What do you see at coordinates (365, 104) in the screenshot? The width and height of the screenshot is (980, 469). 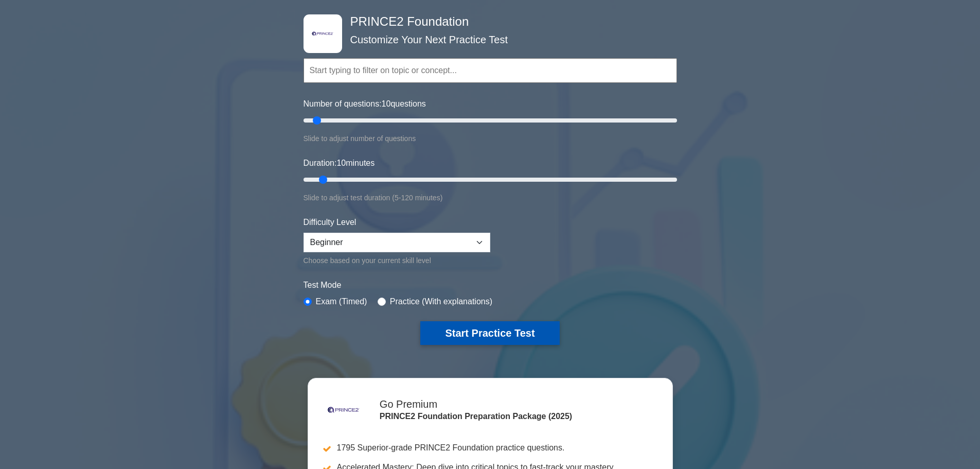 I see `label: Number of questions: questions` at bounding box center [365, 104].